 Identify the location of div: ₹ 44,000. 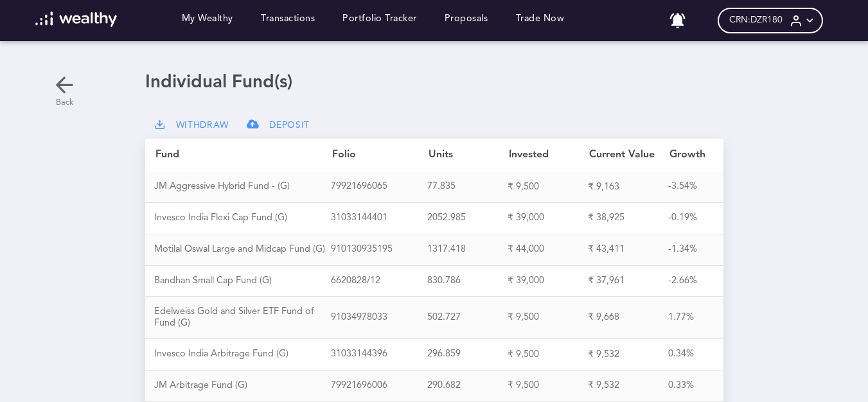
(548, 249).